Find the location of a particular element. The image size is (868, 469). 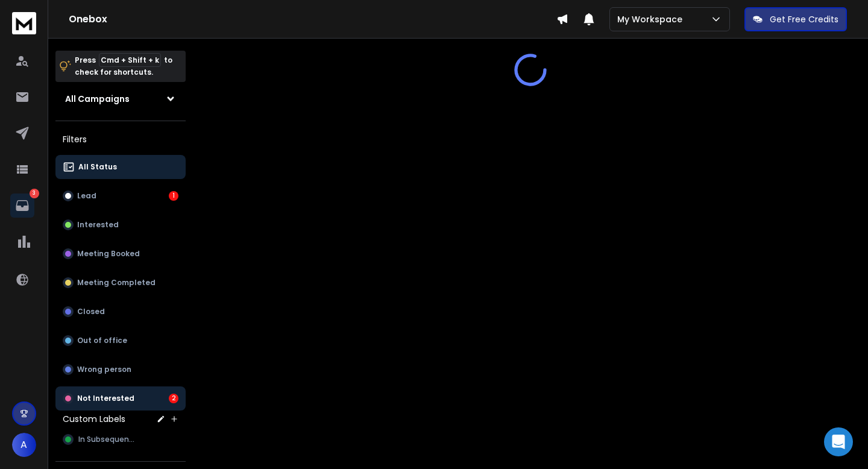

button: Out of office is located at coordinates (120, 340).